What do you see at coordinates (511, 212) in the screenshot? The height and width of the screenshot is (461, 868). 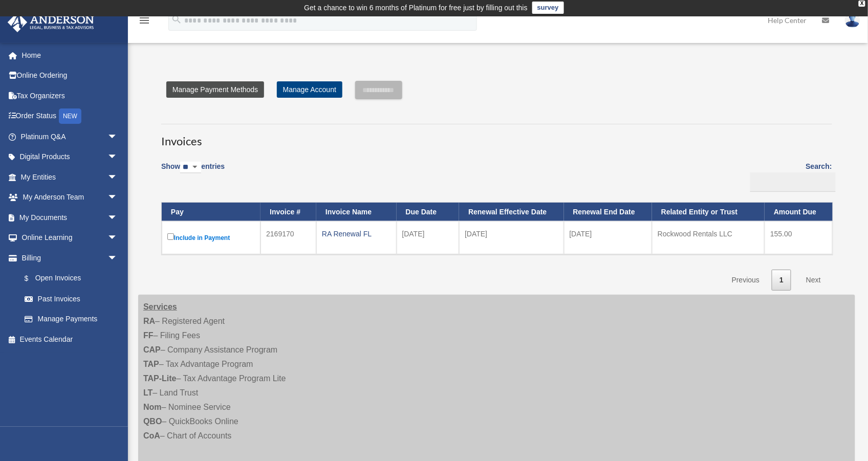 I see `th: Renewal Effective Date: activate to sort column ascending` at bounding box center [511, 212].